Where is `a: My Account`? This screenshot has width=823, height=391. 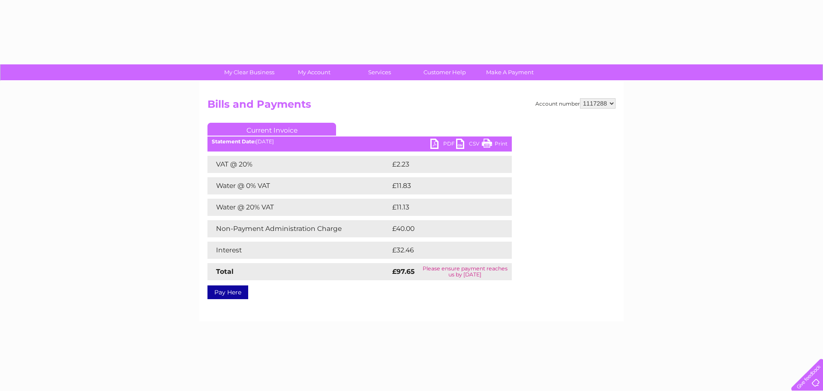 a: My Account is located at coordinates (314, 72).